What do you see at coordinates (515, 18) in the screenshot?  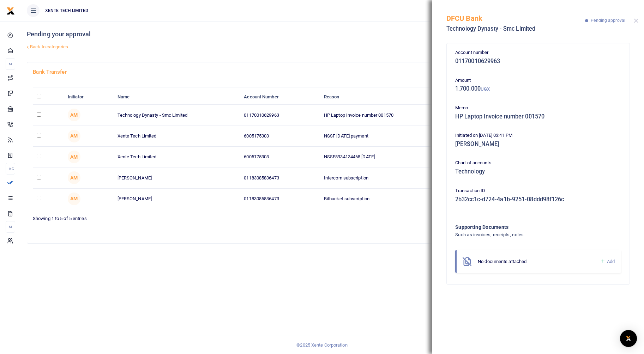 I see `h5: DFCU Bank` at bounding box center [515, 18].